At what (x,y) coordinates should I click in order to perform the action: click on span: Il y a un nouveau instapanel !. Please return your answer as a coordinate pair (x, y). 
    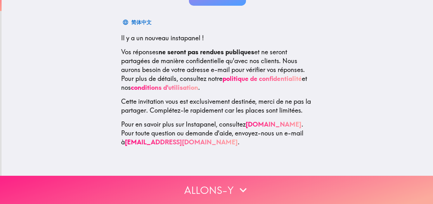
    Looking at the image, I should click on (162, 38).